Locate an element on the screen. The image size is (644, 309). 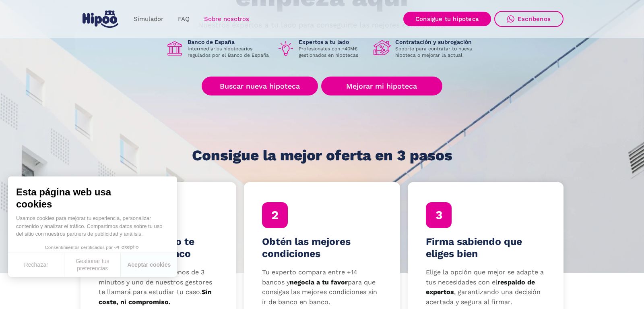
a: Consigue tu hipoteca is located at coordinates (447, 19).